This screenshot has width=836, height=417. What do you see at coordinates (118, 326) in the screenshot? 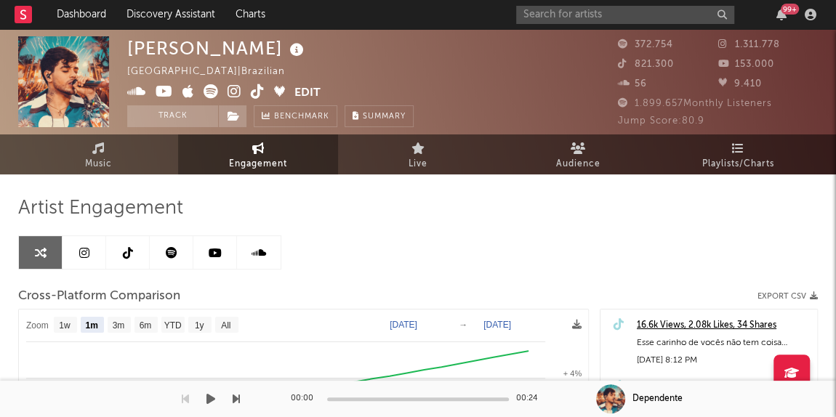
I see `text: 3m` at bounding box center [118, 326].